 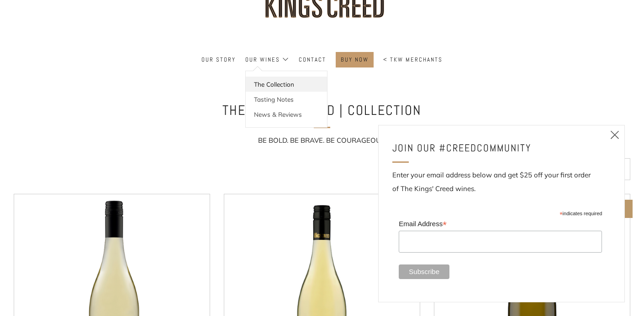 I want to click on h4: JOIN OUR #CREEDCOMMUNITY, so click(x=496, y=148).